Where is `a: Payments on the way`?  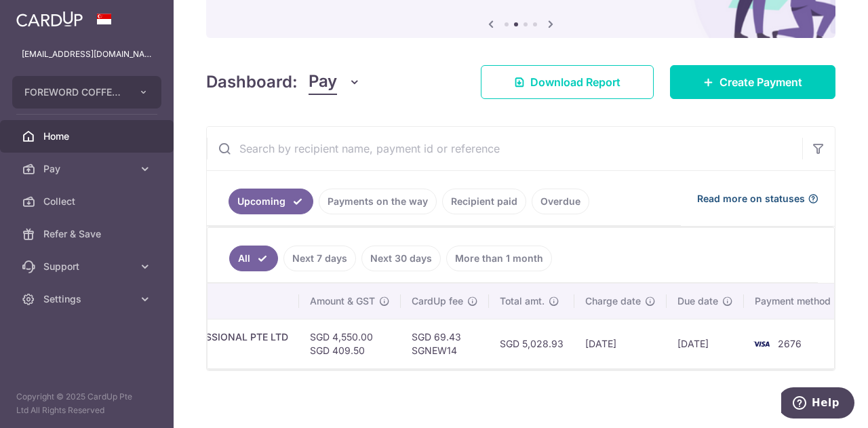
a: Payments on the way is located at coordinates (378, 201).